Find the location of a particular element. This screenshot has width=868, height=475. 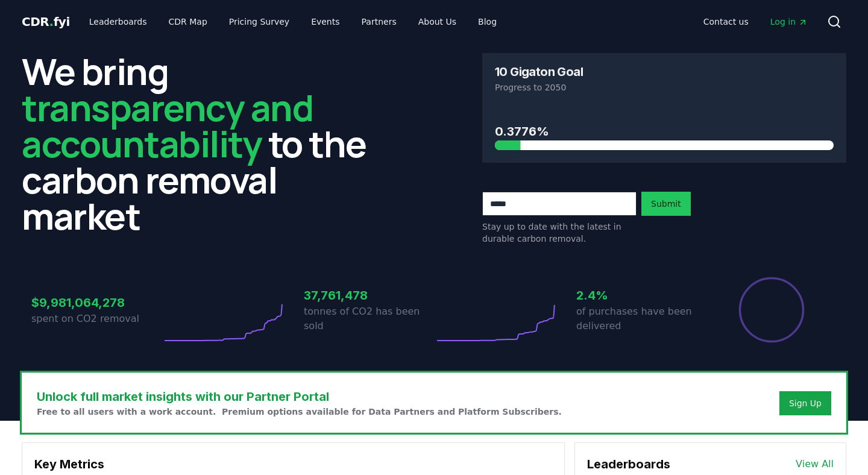

p: spent on CO2 removal is located at coordinates (97, 319).